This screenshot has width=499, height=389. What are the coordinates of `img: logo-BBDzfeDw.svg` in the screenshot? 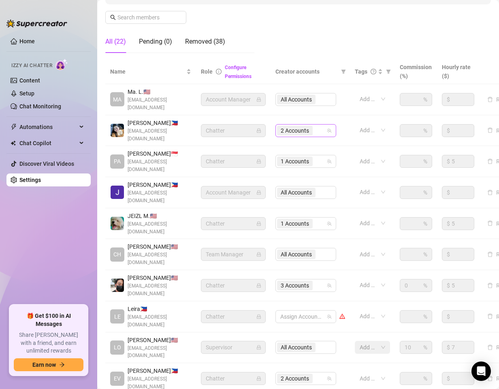 It's located at (37, 23).